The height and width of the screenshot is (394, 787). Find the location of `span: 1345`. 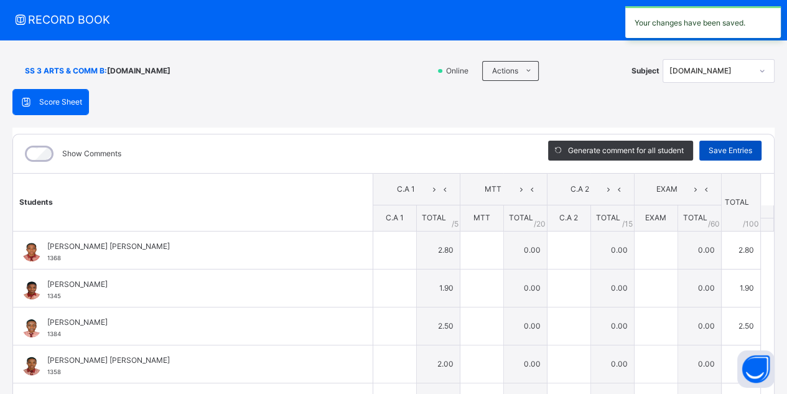

span: 1345 is located at coordinates (54, 296).